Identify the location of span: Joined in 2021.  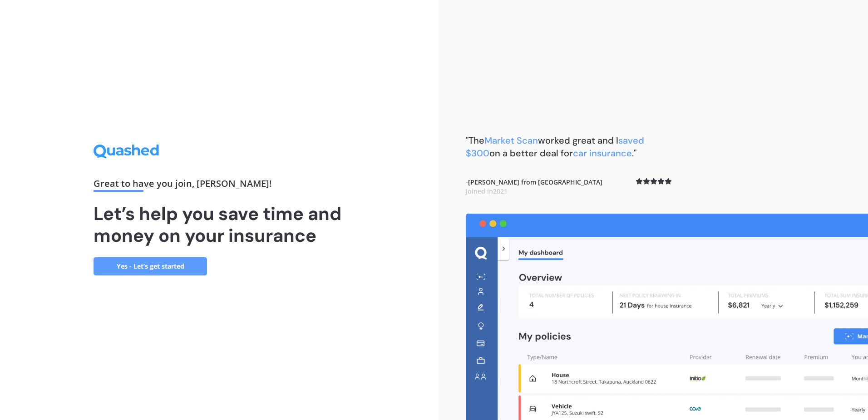
(487, 191).